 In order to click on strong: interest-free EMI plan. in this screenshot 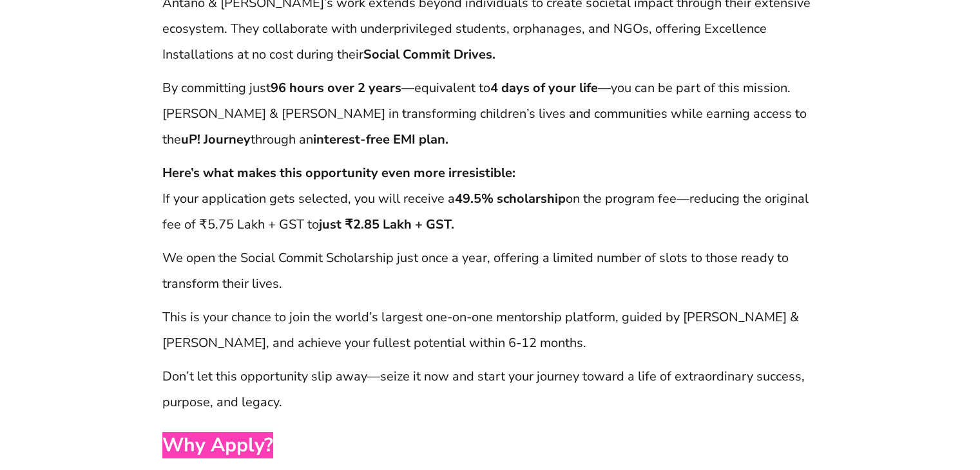, I will do `click(381, 139)`.